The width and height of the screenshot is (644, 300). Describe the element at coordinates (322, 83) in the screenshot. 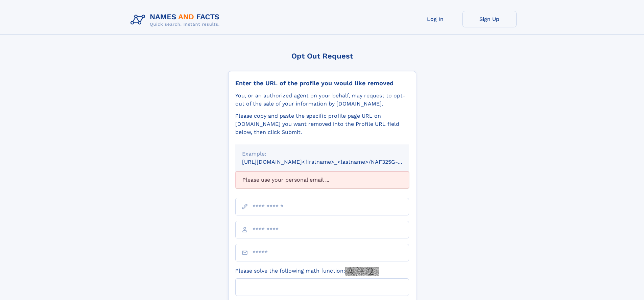

I see `div: Enter the URL of the profile you would like removed` at that location.